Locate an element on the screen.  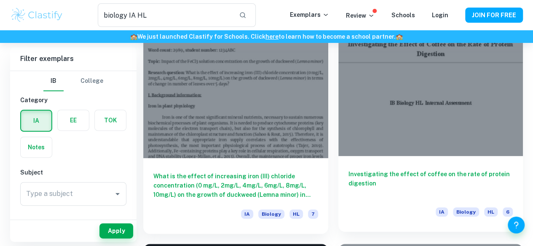
input: Search for any exemplars... is located at coordinates (165, 15).